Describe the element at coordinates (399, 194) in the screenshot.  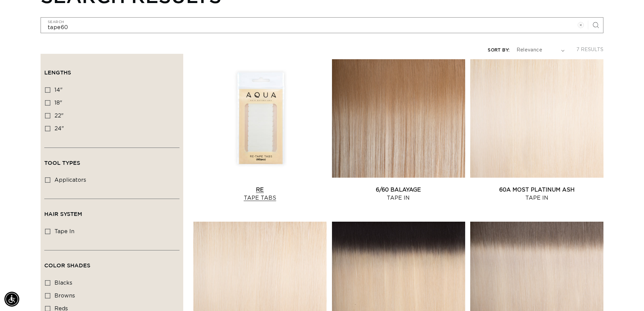
I see `a: 6/60 Balayage Tape In` at that location.